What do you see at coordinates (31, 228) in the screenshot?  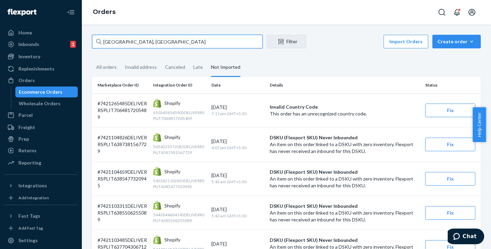 I see `div: Add Fast Tag` at bounding box center [31, 228].